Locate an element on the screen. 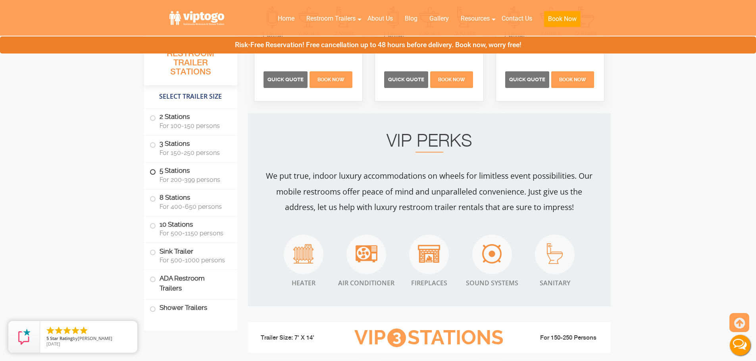  label: 3 Stations is located at coordinates (190, 148).